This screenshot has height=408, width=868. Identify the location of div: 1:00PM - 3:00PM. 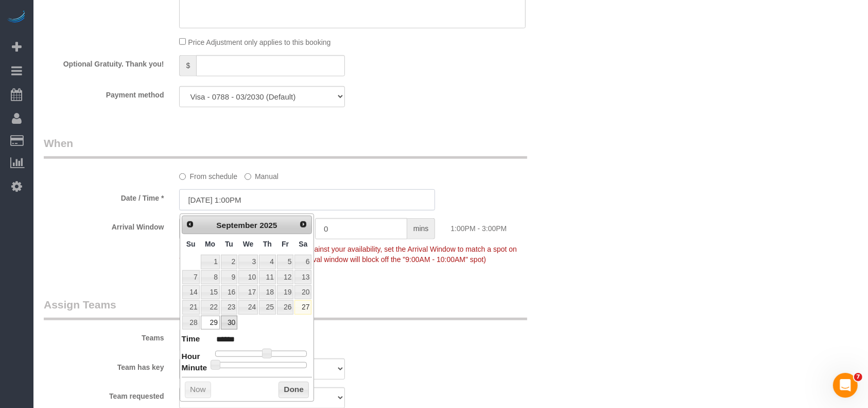
(511, 226).